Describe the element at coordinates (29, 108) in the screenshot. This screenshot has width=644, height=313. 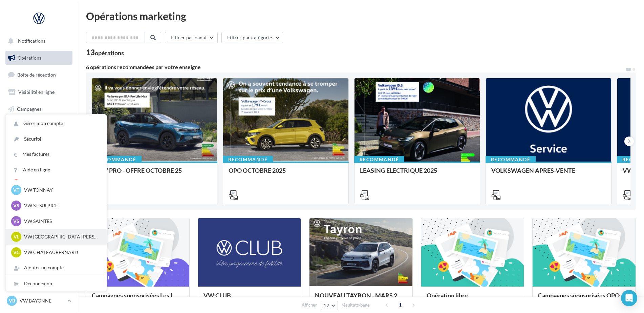
I see `span: Campagnes` at that location.